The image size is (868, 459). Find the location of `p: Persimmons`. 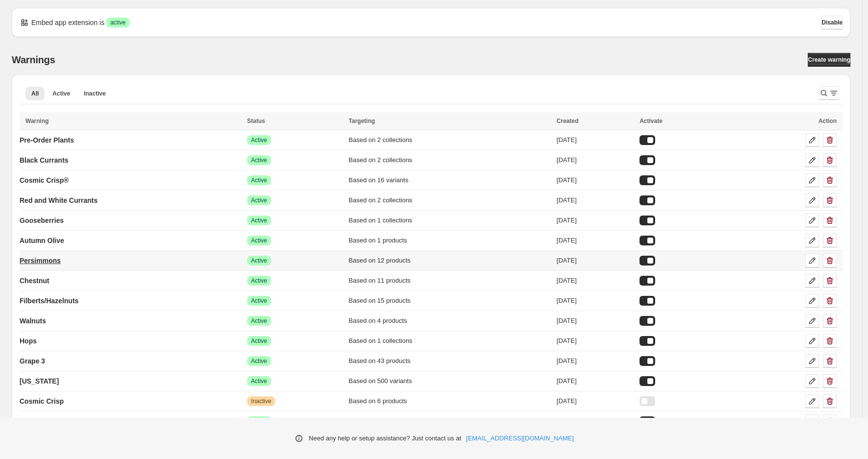

p: Persimmons is located at coordinates (40, 260).